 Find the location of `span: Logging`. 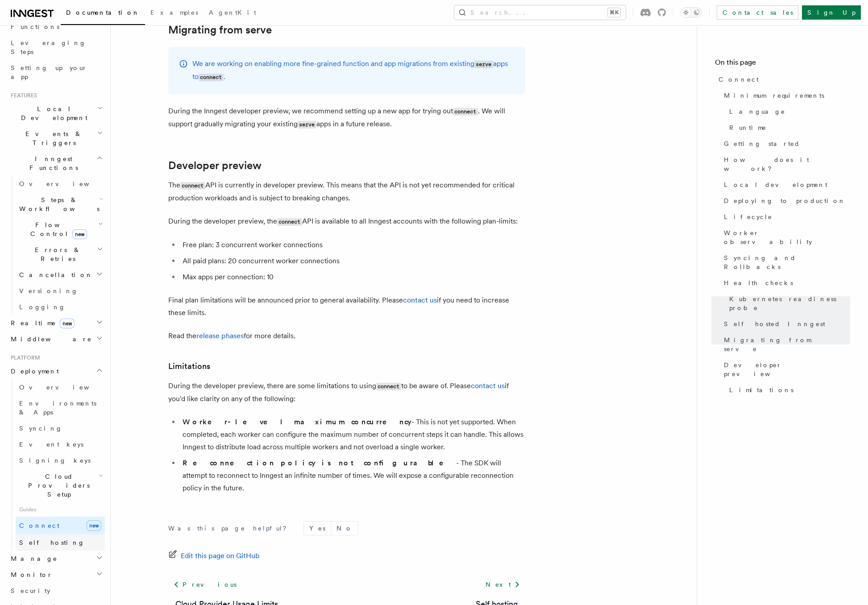

span: Logging is located at coordinates (43, 307).